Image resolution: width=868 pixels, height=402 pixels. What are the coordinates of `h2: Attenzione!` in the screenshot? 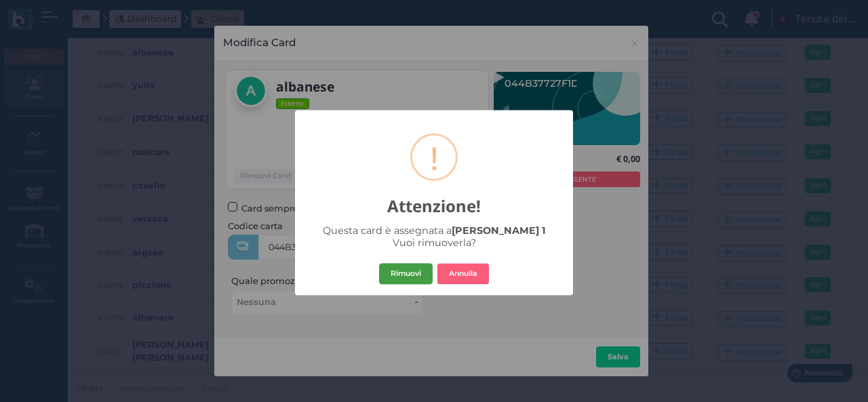 It's located at (434, 200).